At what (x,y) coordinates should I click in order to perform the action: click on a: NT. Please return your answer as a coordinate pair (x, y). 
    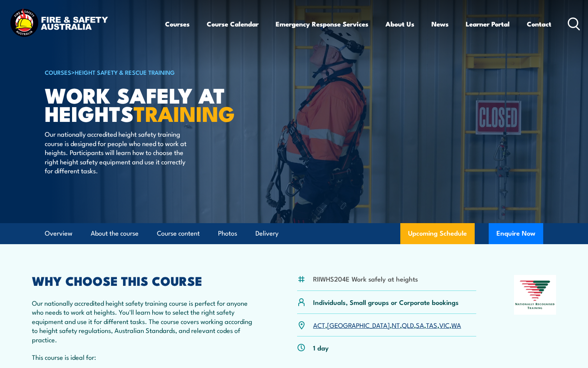
    Looking at the image, I should click on (396, 324).